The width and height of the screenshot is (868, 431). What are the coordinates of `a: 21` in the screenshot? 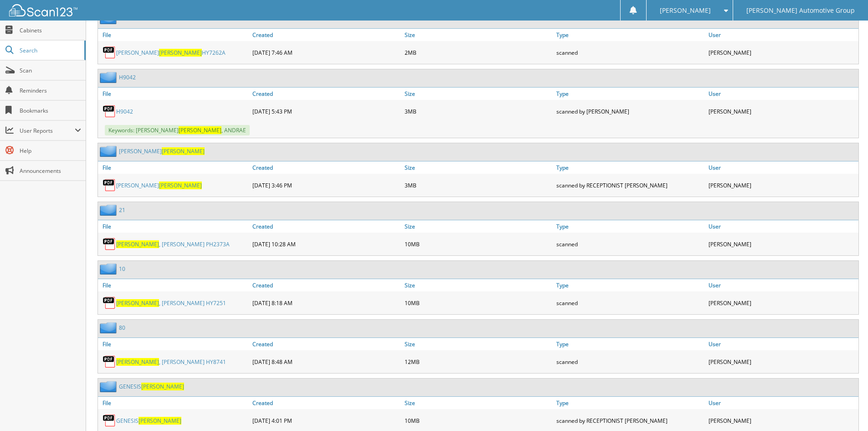 It's located at (122, 210).